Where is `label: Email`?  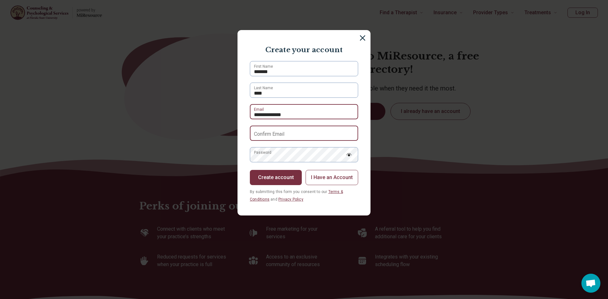
label: Email is located at coordinates (259, 110).